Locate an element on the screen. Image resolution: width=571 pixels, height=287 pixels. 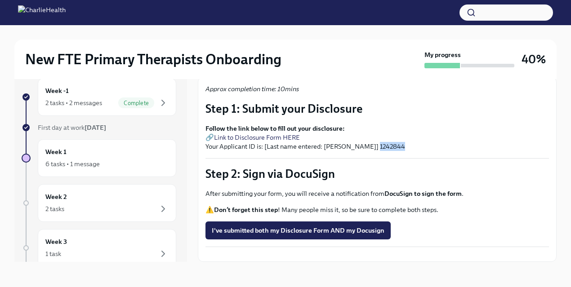
img: CharlieHealth is located at coordinates (42, 13).